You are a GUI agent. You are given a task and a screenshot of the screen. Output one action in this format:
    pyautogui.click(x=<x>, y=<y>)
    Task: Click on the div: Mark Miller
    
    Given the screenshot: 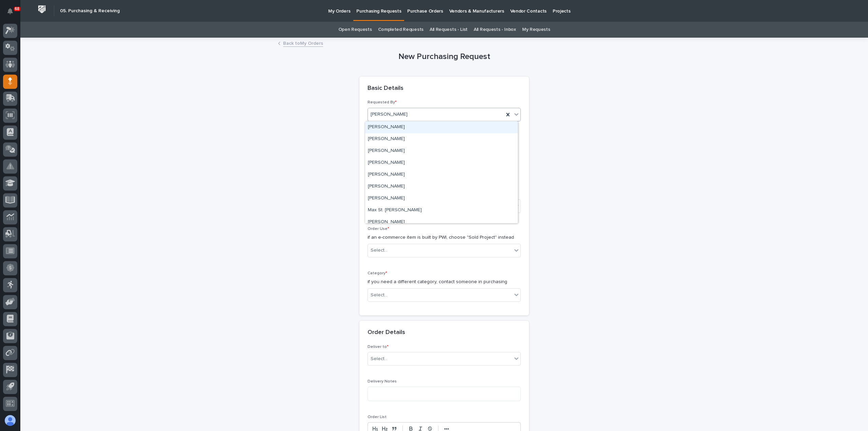 What is the action you would take?
    pyautogui.click(x=441, y=127)
    